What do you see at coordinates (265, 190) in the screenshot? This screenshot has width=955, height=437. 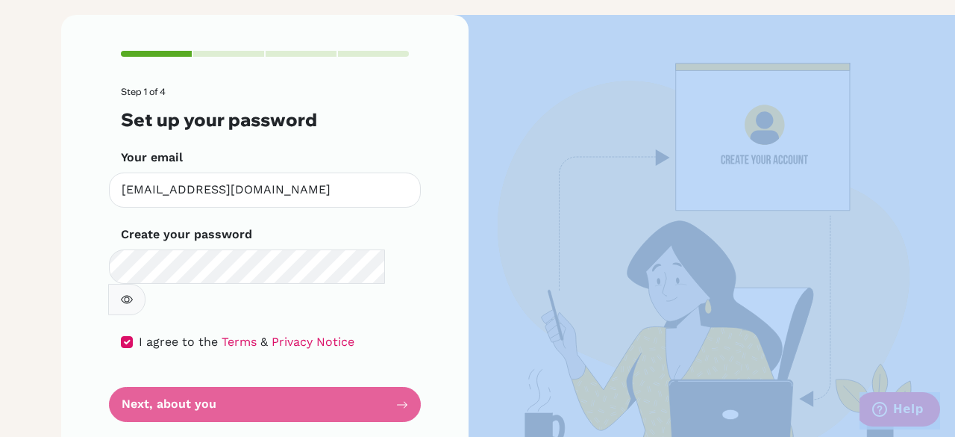 I see `input: Insert your email*` at bounding box center [265, 190].